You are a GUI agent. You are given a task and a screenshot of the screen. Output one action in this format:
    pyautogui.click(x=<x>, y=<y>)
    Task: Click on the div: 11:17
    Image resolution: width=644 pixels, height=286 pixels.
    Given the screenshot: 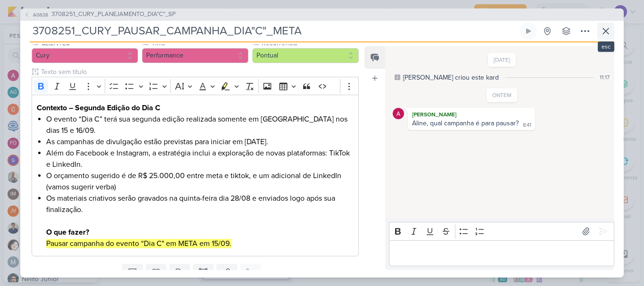 What is the action you would take?
    pyautogui.click(x=605, y=77)
    